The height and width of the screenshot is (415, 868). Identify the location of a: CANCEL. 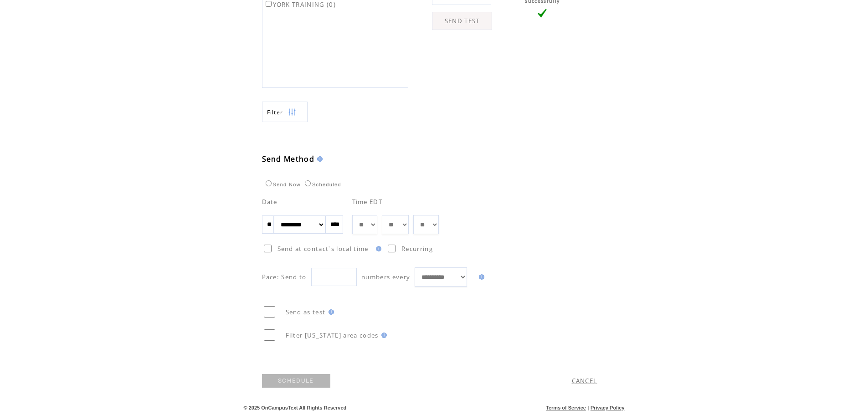
(584, 381).